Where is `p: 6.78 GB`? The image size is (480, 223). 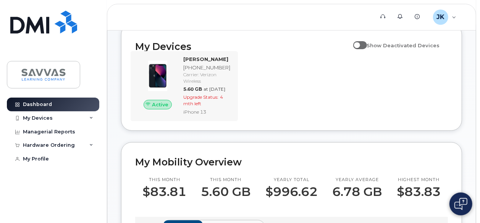
p: 6.78 GB is located at coordinates (357, 192).